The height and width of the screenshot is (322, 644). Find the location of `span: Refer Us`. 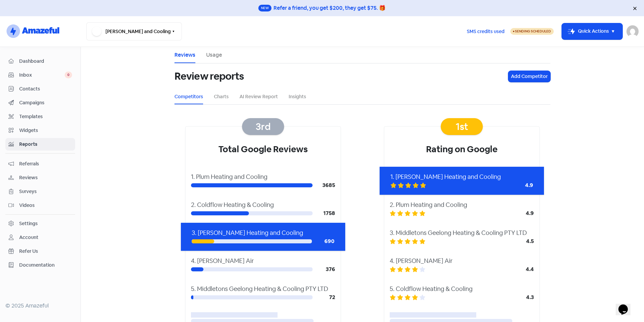

span: Refer Us is located at coordinates (45, 251).